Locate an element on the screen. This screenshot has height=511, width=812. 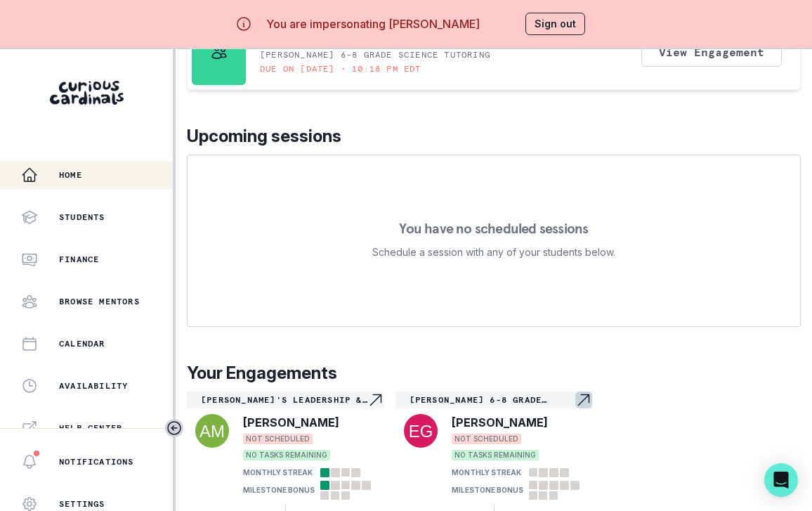
p: Upcoming sessions is located at coordinates (493, 137).